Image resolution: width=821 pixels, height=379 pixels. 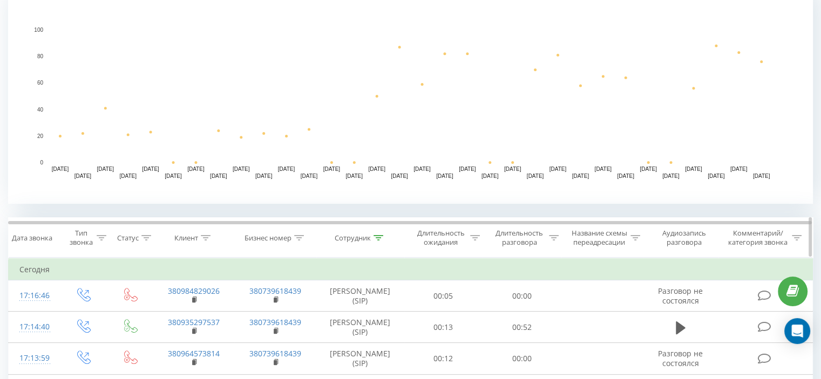 I want to click on text: 60, so click(x=40, y=83).